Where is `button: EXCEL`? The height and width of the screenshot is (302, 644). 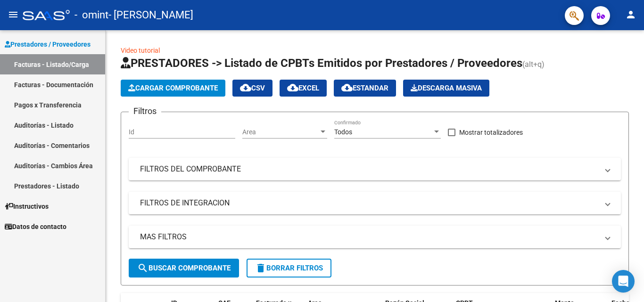
button: EXCEL is located at coordinates (303, 88).